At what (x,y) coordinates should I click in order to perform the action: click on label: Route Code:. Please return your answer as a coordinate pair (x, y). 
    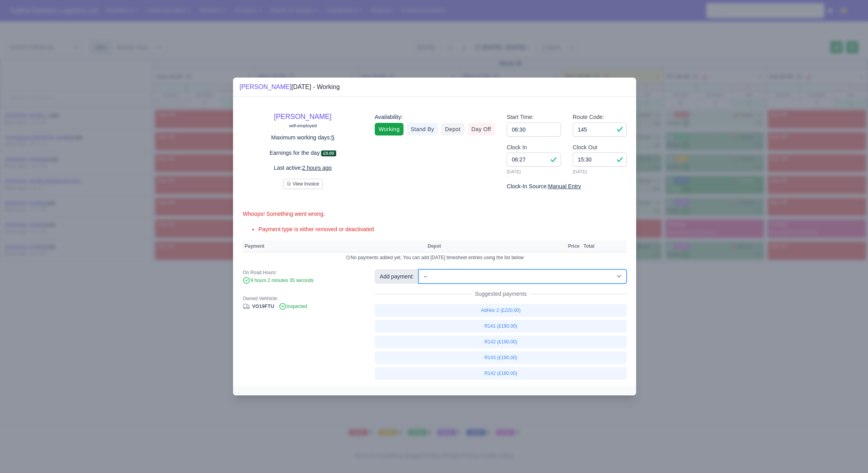
    Looking at the image, I should click on (589, 117).